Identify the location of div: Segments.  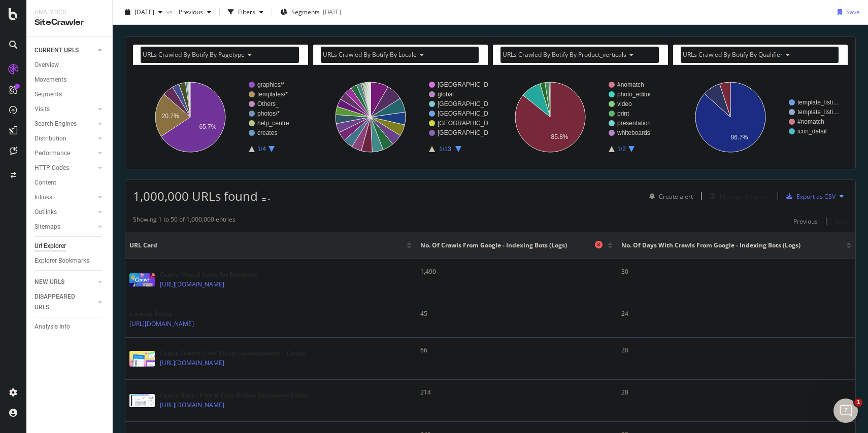
(48, 94).